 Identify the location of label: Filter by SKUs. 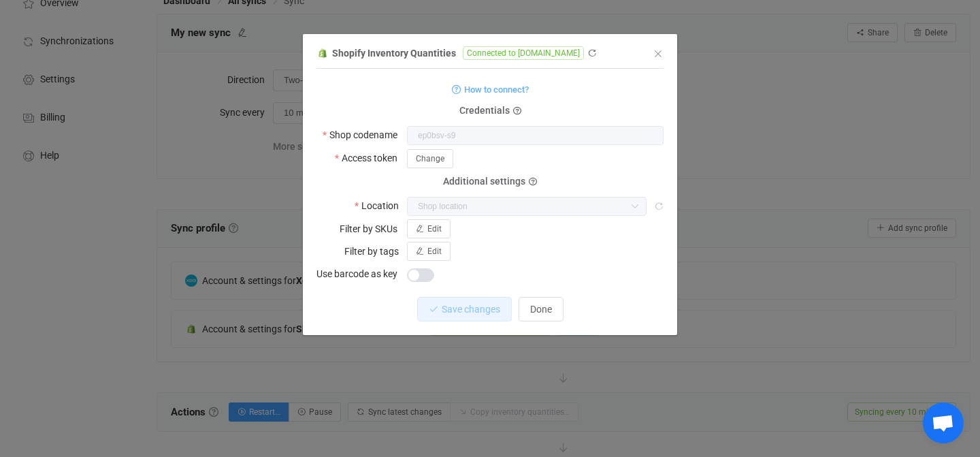
(373, 229).